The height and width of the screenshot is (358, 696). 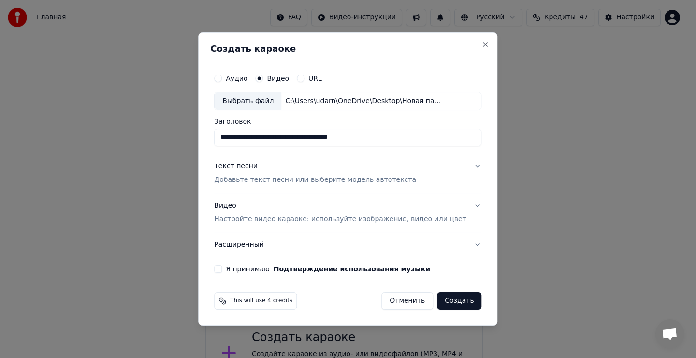 I want to click on button: Создать, so click(x=459, y=301).